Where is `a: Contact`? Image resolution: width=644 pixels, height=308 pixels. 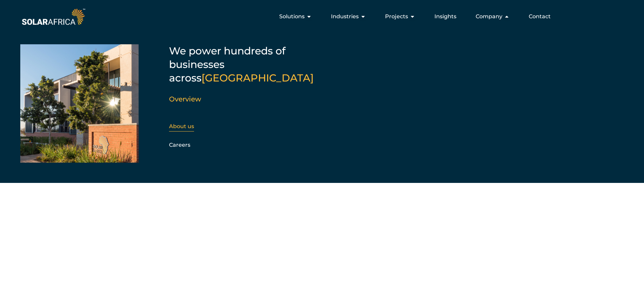 a: Contact is located at coordinates (539, 16).